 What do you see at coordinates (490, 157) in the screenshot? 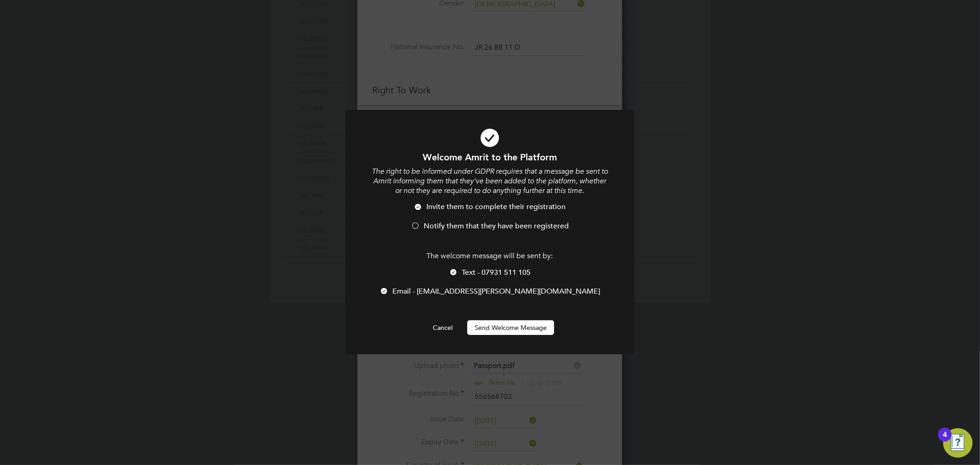
I see `h1: Welcome Amrit to the Platform` at bounding box center [490, 157].